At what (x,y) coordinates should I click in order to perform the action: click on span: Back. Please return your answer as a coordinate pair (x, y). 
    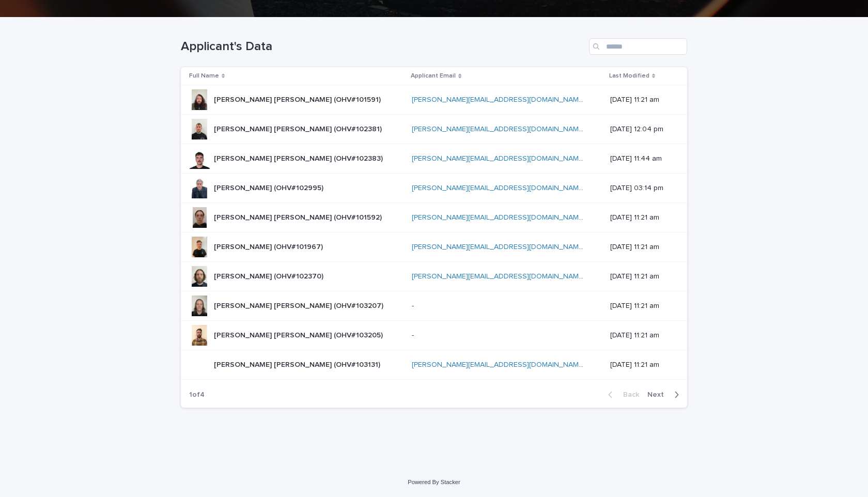
    Looking at the image, I should click on (627, 394).